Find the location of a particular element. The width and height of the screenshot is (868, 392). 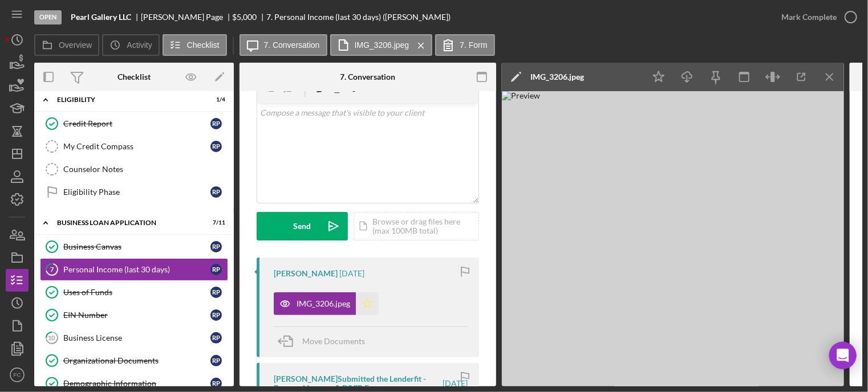

div: EIN Number is located at coordinates (137, 315).